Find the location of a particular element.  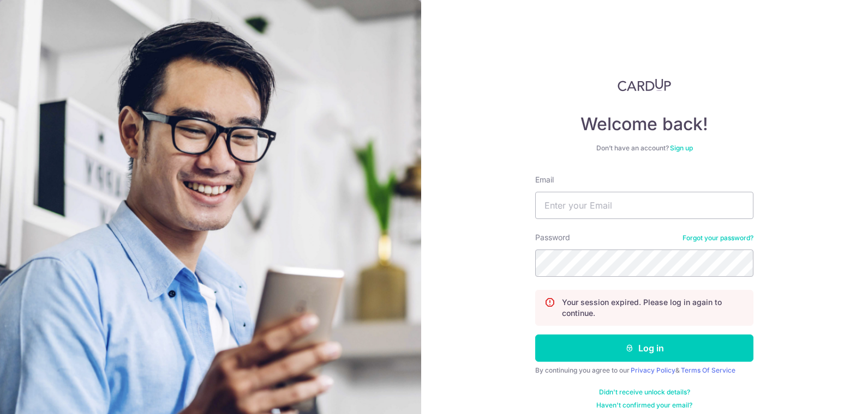

a: Forgot your password? is located at coordinates (718, 238).